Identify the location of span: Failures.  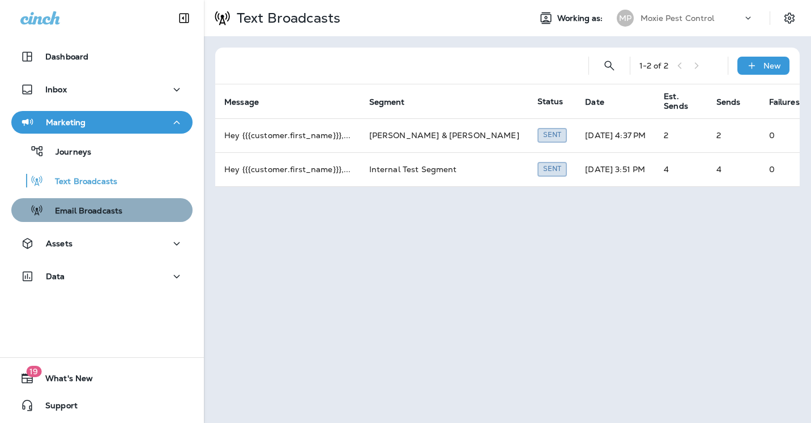
(784, 102).